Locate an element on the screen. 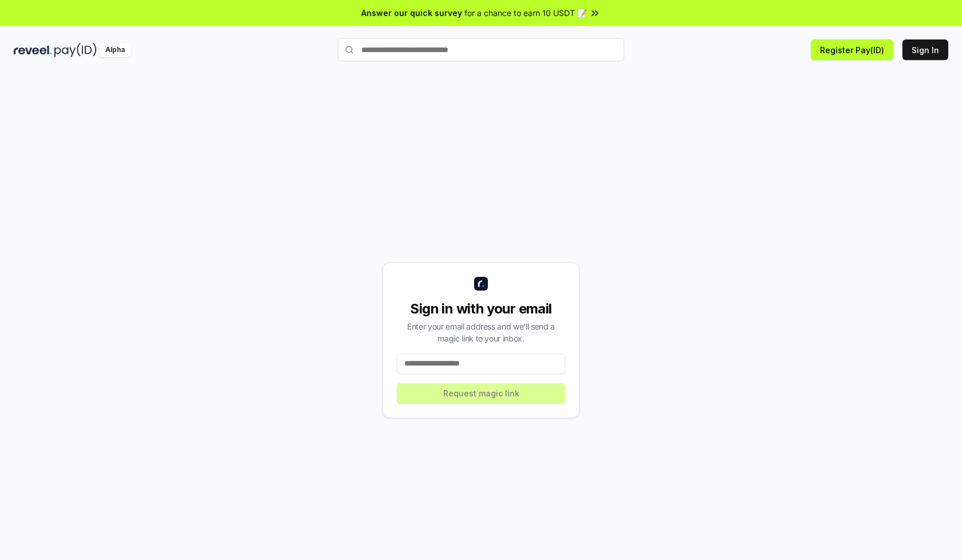 The image size is (962, 560). img: logo_small is located at coordinates (481, 284).